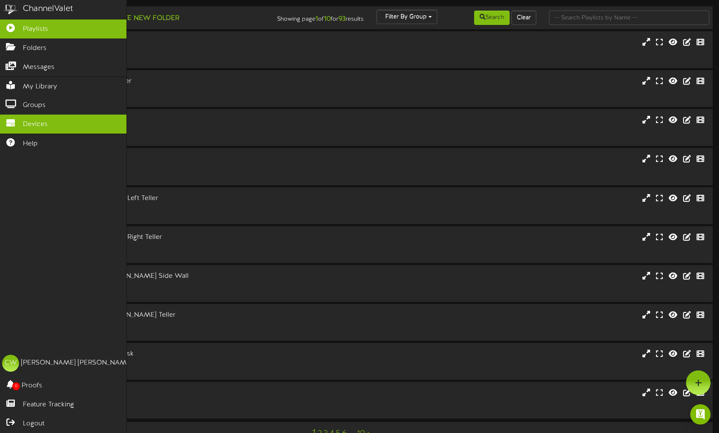 This screenshot has height=433, width=719. I want to click on div: # 11203, so click(170, 136).